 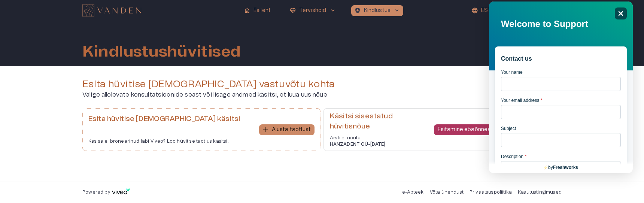 I want to click on b: Freshworks, so click(x=77, y=166).